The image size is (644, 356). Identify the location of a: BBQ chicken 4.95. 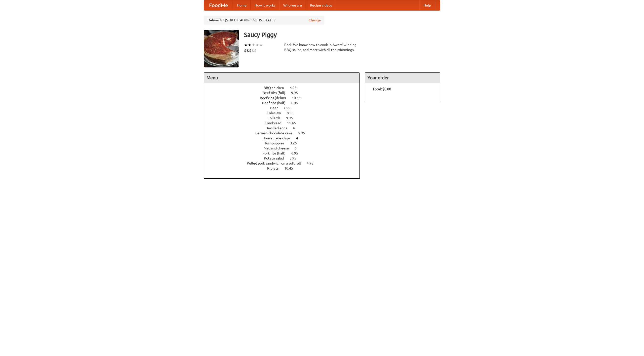
(285, 88).